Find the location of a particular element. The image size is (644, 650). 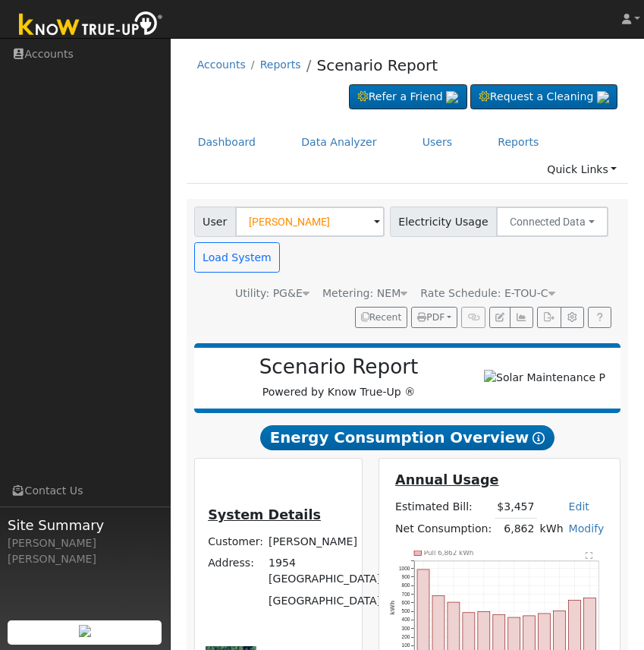

a: Quick Links is located at coordinates (582, 169).